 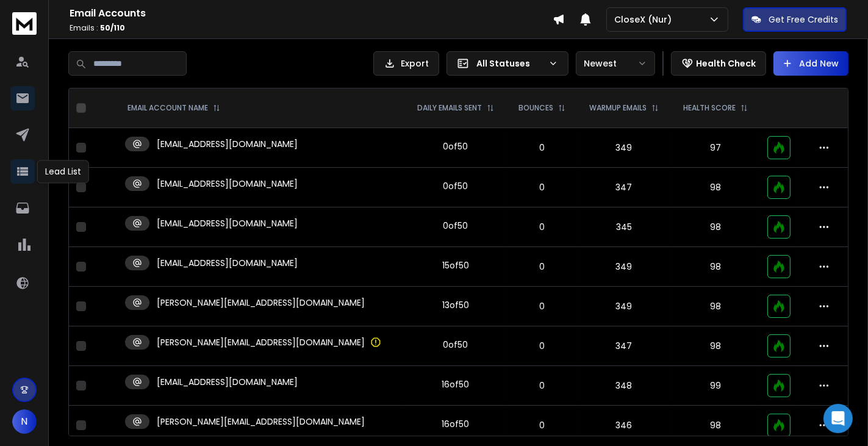 What do you see at coordinates (716, 386) in the screenshot?
I see `td: 99` at bounding box center [716, 386].